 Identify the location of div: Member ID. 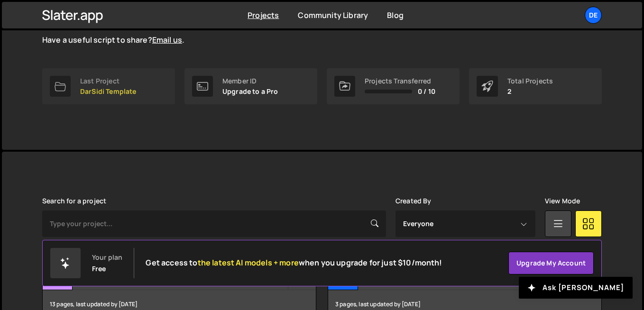
(250, 81).